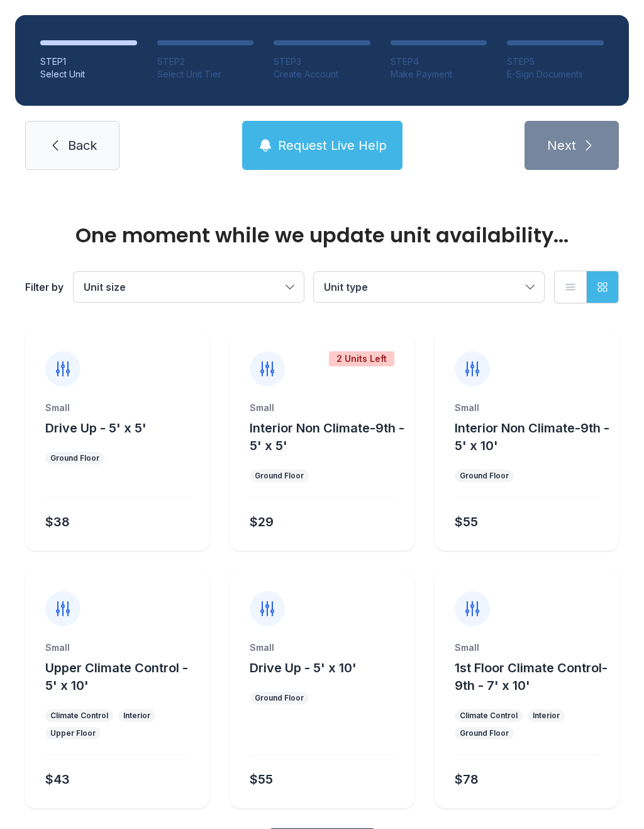  I want to click on div: Create Account, so click(322, 75).